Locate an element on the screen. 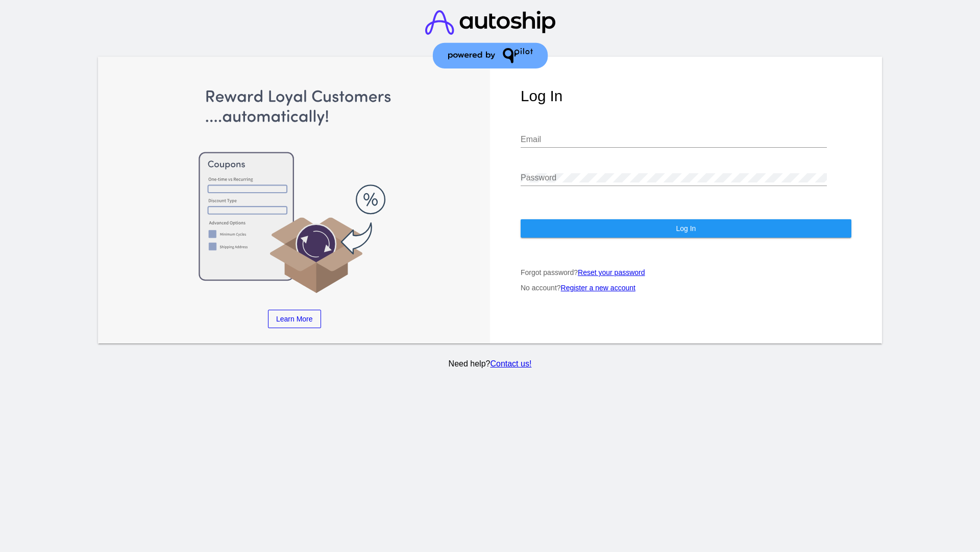  a: Reset your password is located at coordinates (612, 272).